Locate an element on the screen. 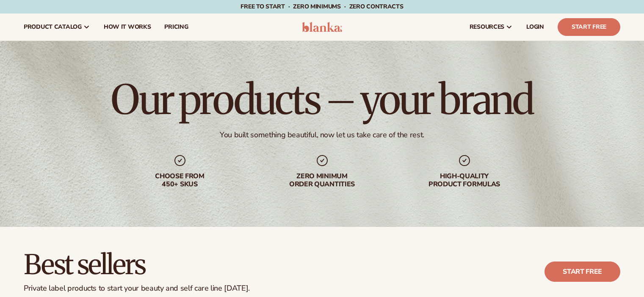 The height and width of the screenshot is (297, 644). h2: Best sellers is located at coordinates (137, 265).